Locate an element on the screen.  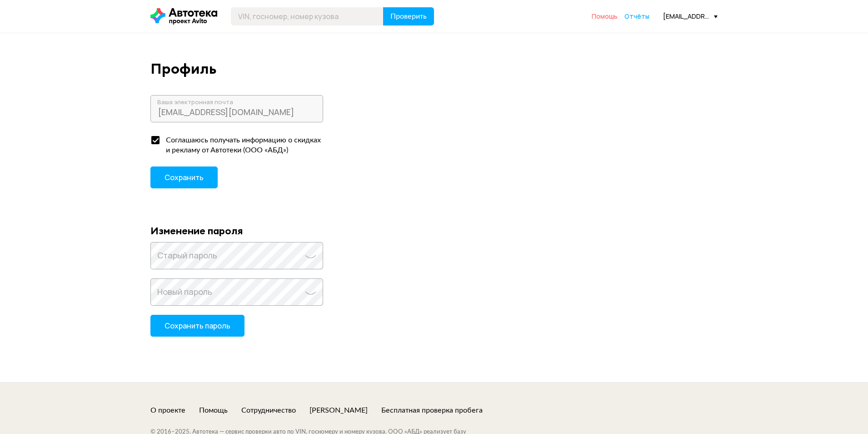
div: Сотрудничество is located at coordinates (269, 410).